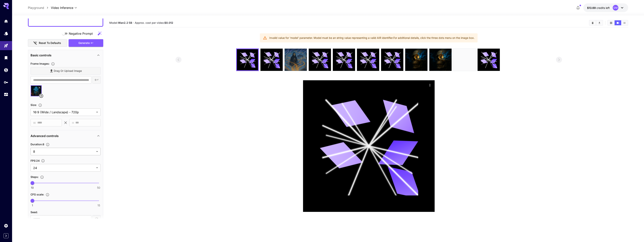 The image size is (644, 242). I want to click on div: Clear videosDownload All, so click(596, 23).